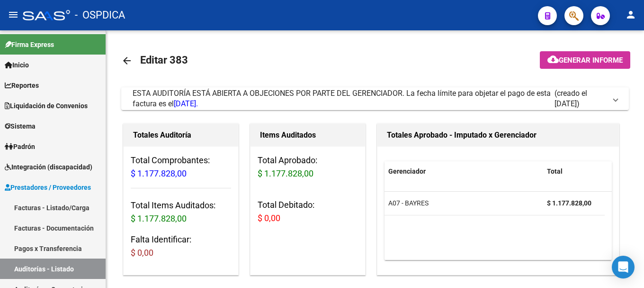 This screenshot has height=288, width=644. What do you see at coordinates (574, 171) in the screenshot?
I see `datatable-header-cell: Total` at bounding box center [574, 171].